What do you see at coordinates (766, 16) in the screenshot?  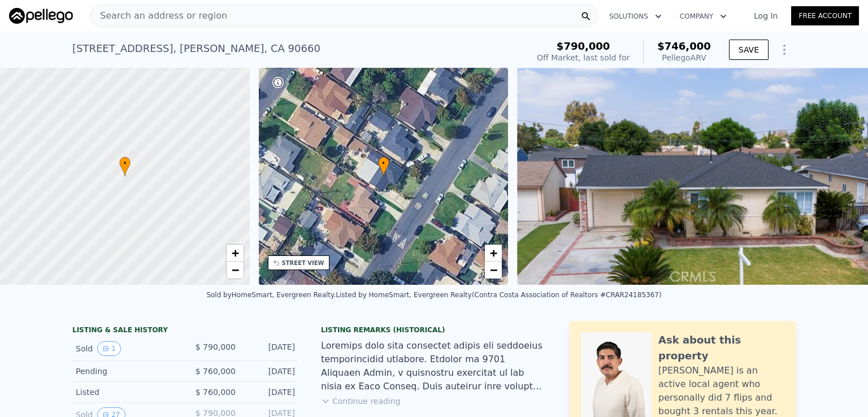 I see `a: Log In` at bounding box center [766, 16].